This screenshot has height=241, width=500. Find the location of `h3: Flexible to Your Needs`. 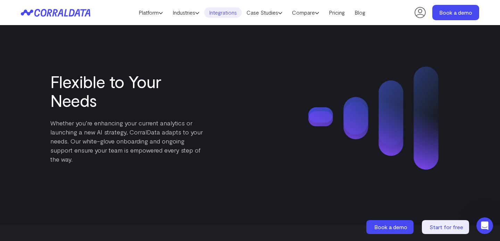

h3: Flexible to Your Needs is located at coordinates (127, 91).